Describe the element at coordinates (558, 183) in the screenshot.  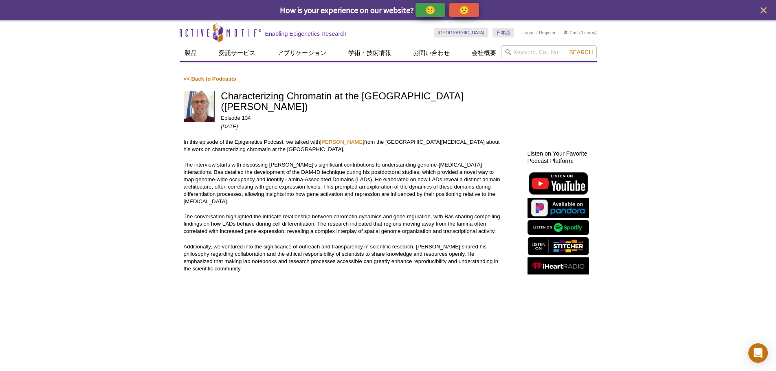
I see `img: Listen on YouTube` at that location.